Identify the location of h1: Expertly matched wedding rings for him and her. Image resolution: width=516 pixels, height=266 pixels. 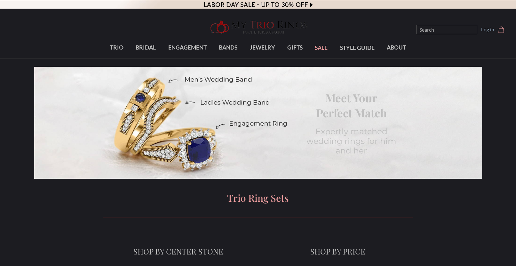
(351, 141).